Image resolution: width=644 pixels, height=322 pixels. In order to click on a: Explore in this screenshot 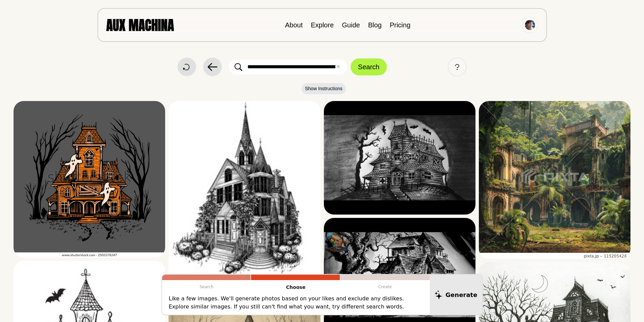, I will do `click(322, 25)`.